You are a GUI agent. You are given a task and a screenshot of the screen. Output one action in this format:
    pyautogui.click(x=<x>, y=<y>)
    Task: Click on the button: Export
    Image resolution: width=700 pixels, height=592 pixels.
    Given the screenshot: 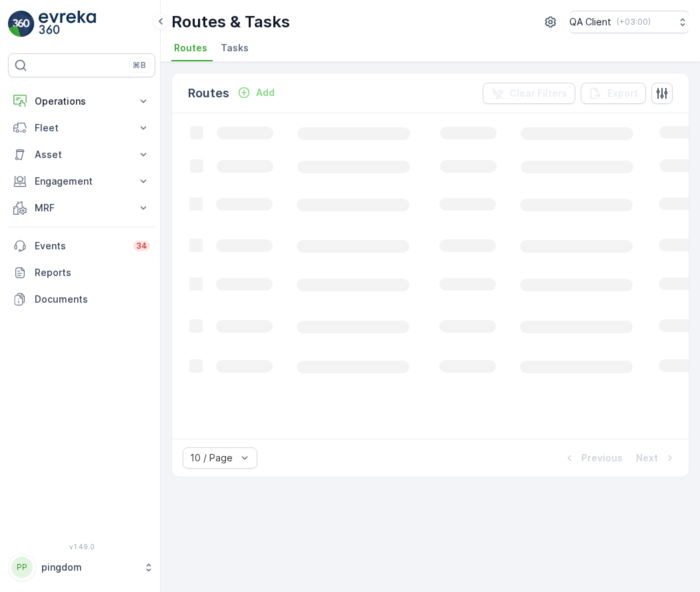 What is the action you would take?
    pyautogui.click(x=613, y=93)
    